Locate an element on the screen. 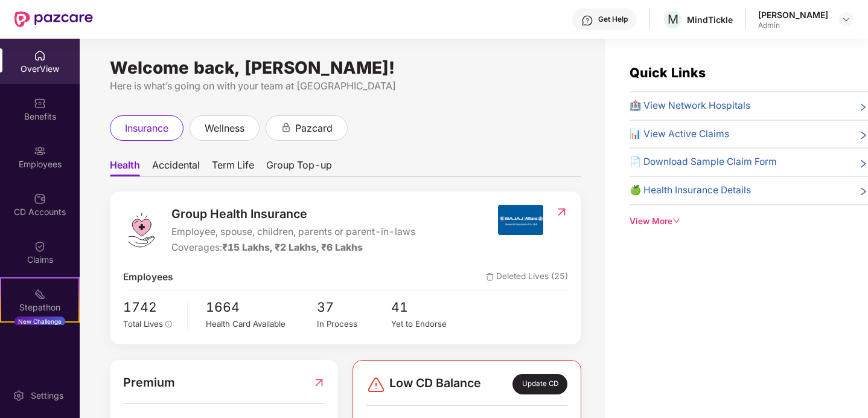 This screenshot has width=868, height=418. div: In Process is located at coordinates (354, 324).